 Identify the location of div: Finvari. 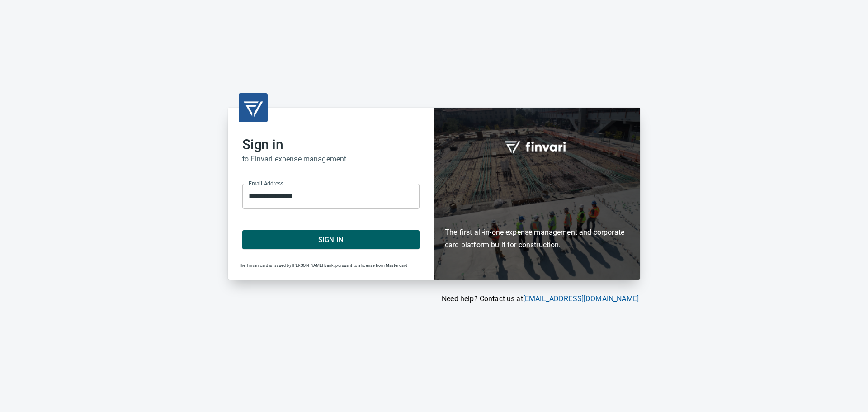
(537, 193).